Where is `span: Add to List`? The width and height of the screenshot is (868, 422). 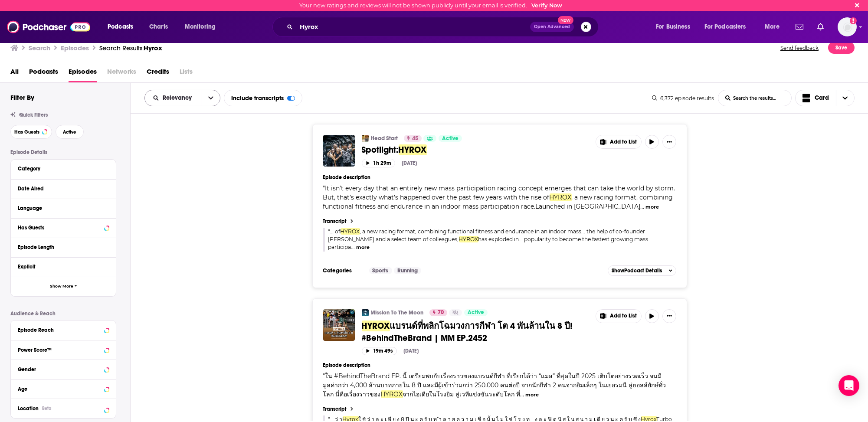 span: Add to List is located at coordinates (623, 142).